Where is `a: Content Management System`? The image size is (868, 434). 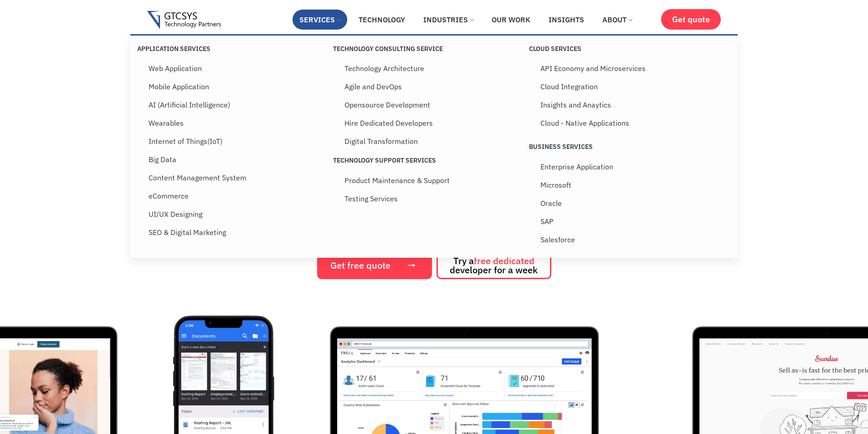 a: Content Management System is located at coordinates (240, 178).